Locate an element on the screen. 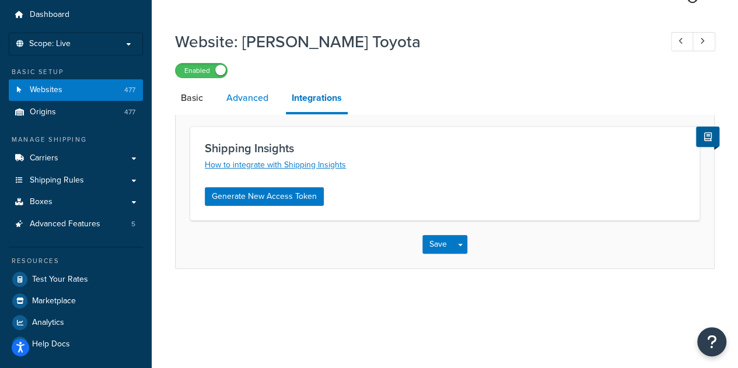 Image resolution: width=738 pixels, height=368 pixels. span: Websites is located at coordinates (46, 90).